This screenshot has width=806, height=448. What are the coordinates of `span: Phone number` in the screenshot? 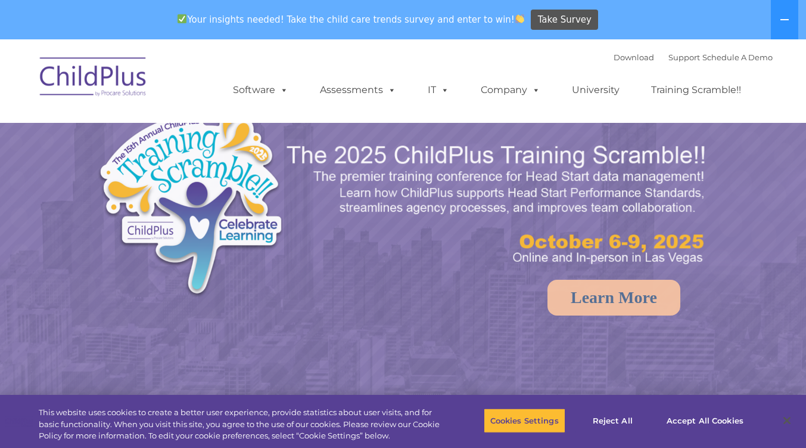 It's located at (191, 132).